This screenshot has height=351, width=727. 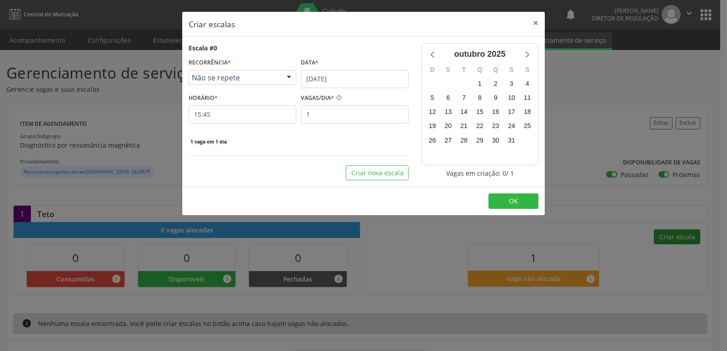 What do you see at coordinates (513, 201) in the screenshot?
I see `span: OK` at bounding box center [513, 201].